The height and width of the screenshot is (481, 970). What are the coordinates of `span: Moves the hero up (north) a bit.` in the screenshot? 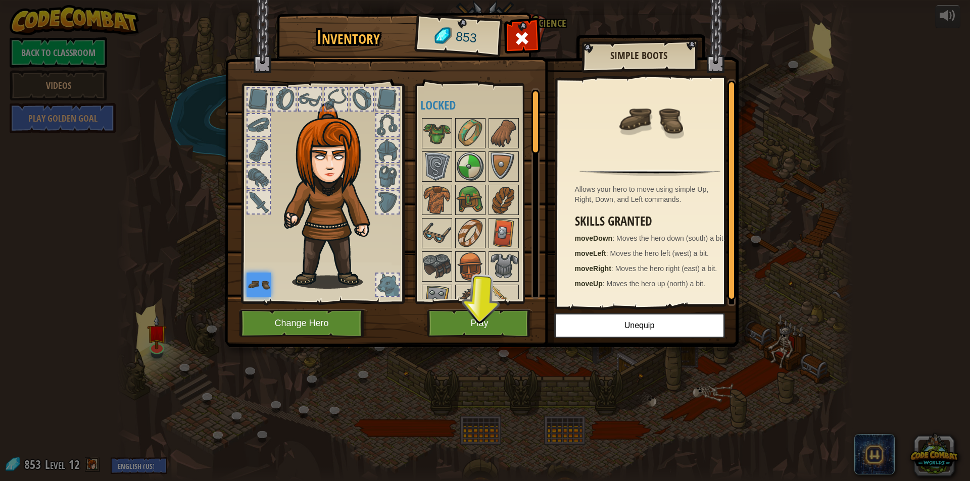 It's located at (656, 284).